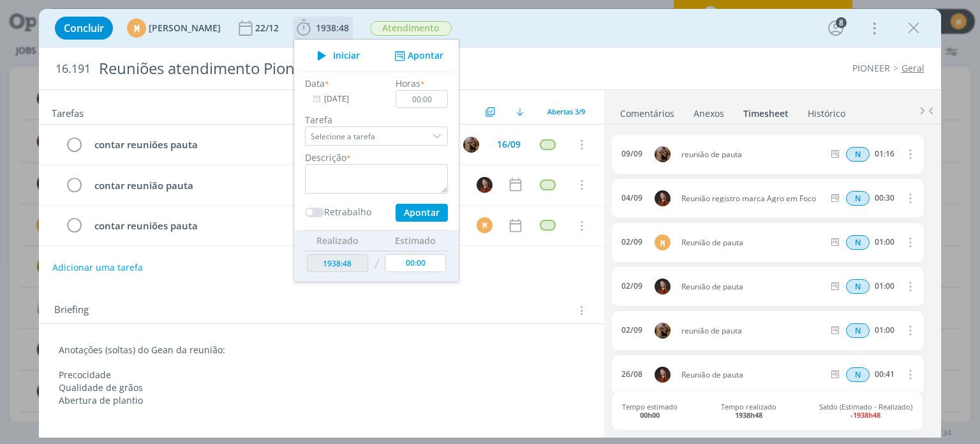  I want to click on div: 8, so click(841, 22).